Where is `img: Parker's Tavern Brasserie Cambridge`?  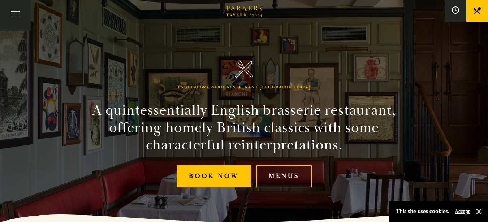 img: Parker's Tavern Brasserie Cambridge is located at coordinates (244, 69).